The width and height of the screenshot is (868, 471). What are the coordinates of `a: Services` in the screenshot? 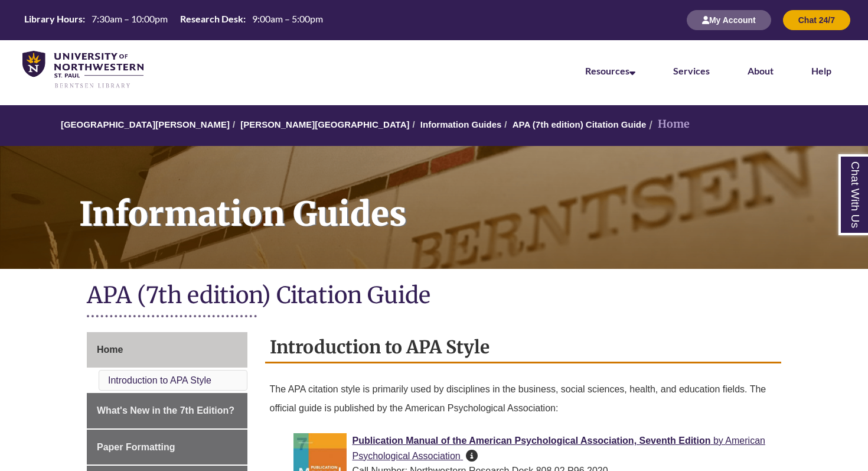 It's located at (691, 71).